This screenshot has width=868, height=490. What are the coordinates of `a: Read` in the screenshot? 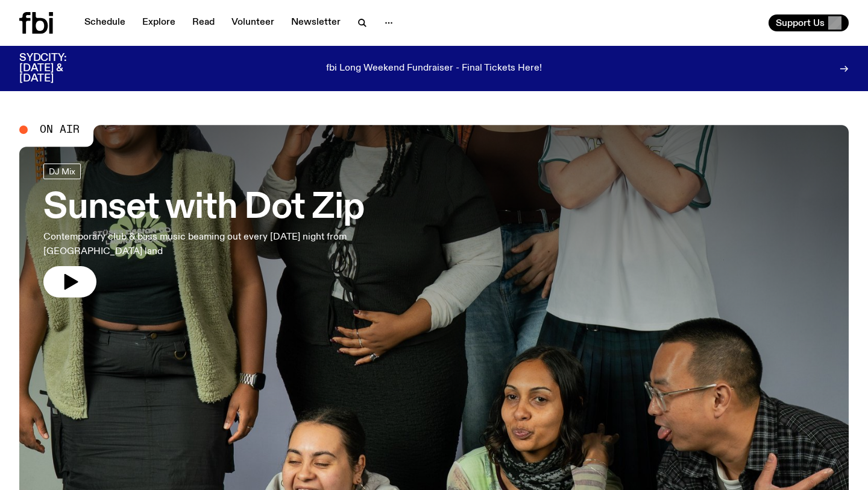 It's located at (204, 23).